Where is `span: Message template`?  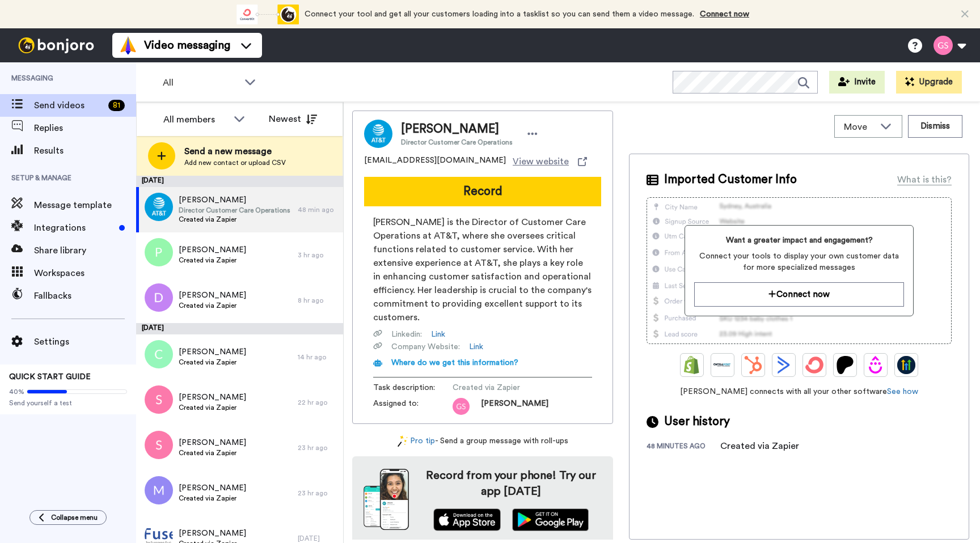 span: Message template is located at coordinates (85, 205).